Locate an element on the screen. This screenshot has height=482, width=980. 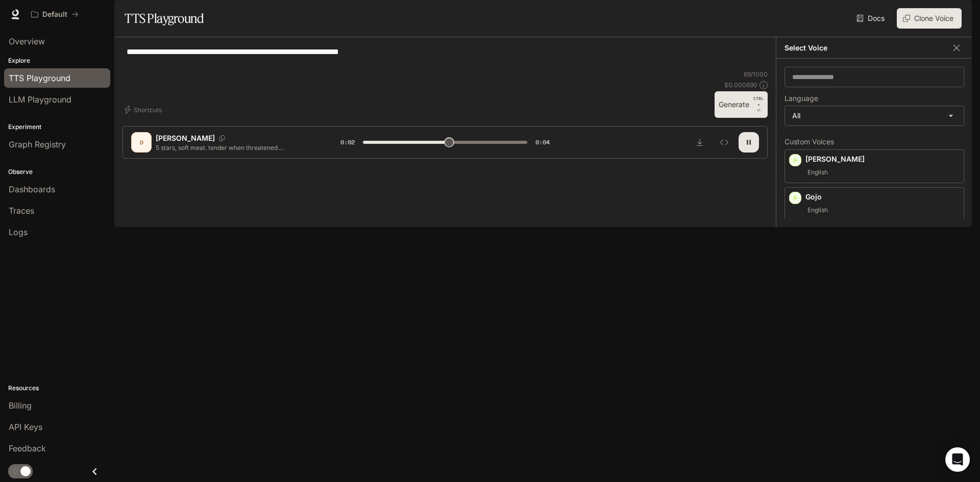
button: GenerateCTRL +⏎ is located at coordinates (741, 105).